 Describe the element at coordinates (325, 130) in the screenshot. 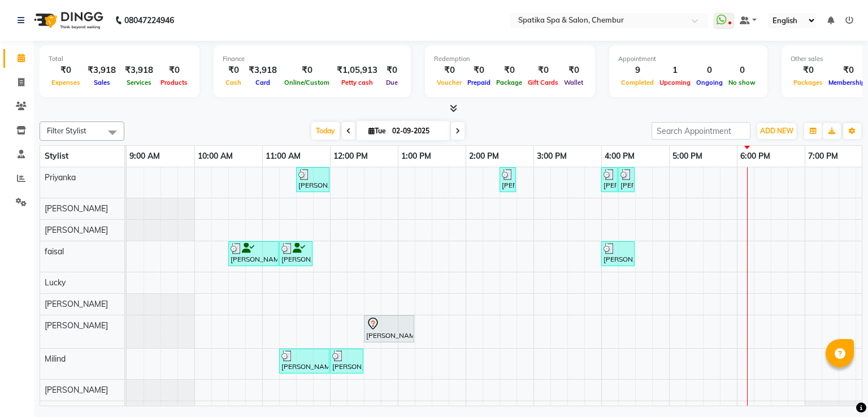

I see `span: Today` at that location.